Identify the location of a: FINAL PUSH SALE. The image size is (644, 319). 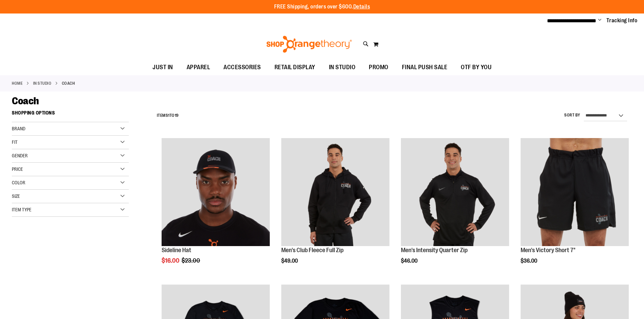
(424, 68).